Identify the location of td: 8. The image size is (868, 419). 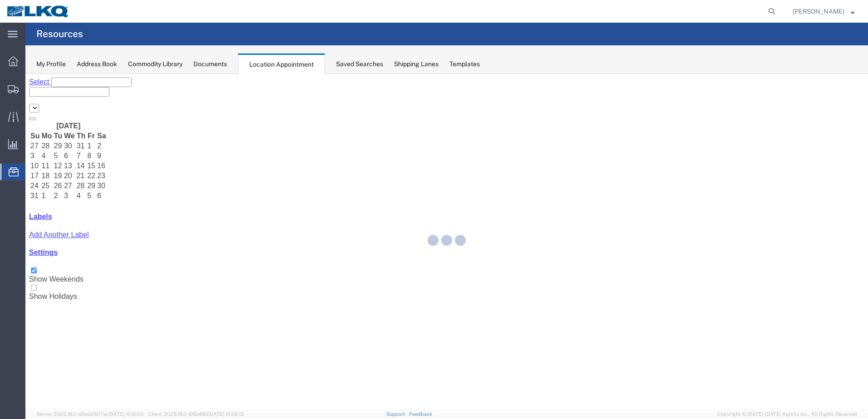
(66, 82).